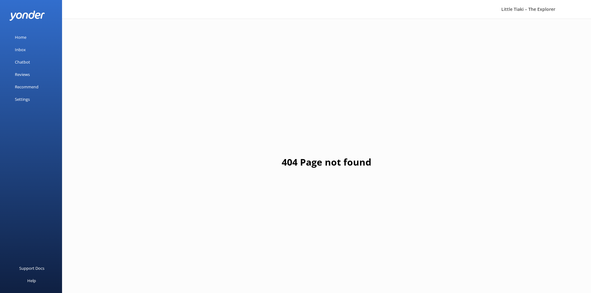 This screenshot has height=293, width=591. I want to click on div: Chatbot, so click(22, 62).